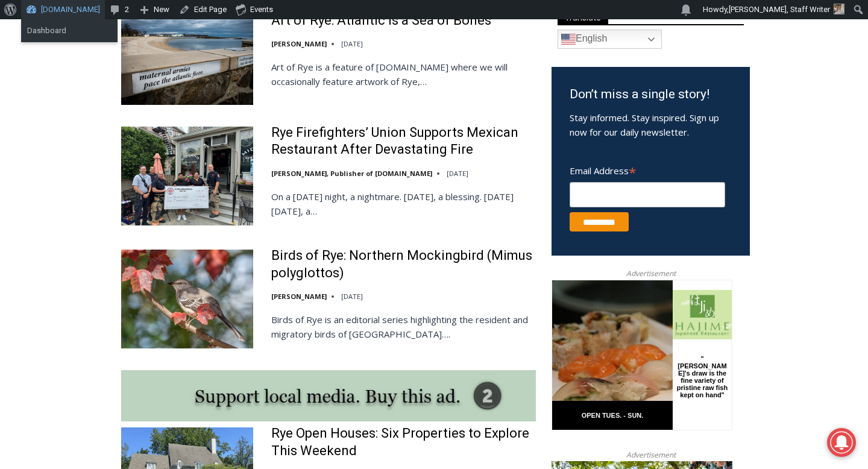  Describe the element at coordinates (609, 39) in the screenshot. I see `a: English` at that location.